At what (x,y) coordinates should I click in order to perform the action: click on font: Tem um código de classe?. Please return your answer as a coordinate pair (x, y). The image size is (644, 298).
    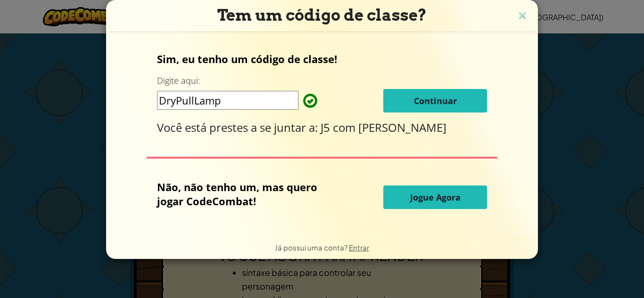
    Looking at the image, I should click on (322, 15).